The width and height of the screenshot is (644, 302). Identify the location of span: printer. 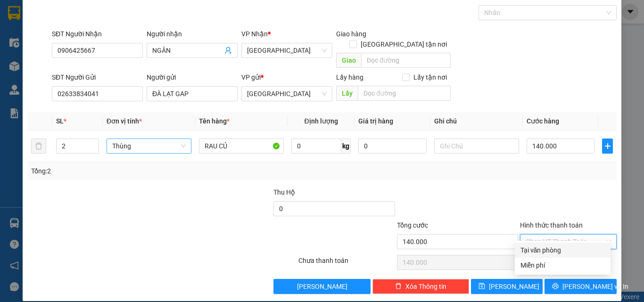
(555, 287).